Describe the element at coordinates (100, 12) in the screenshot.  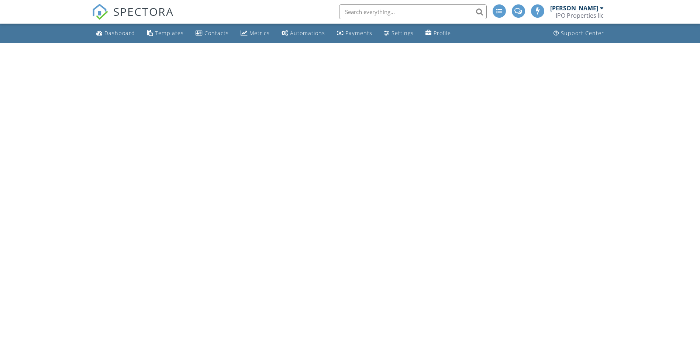
I see `img: The Best Home Inspection Software - Spectora` at that location.